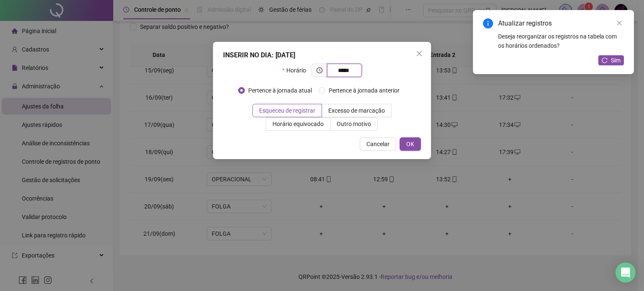 Image resolution: width=644 pixels, height=291 pixels. I want to click on a: Close, so click(619, 23).